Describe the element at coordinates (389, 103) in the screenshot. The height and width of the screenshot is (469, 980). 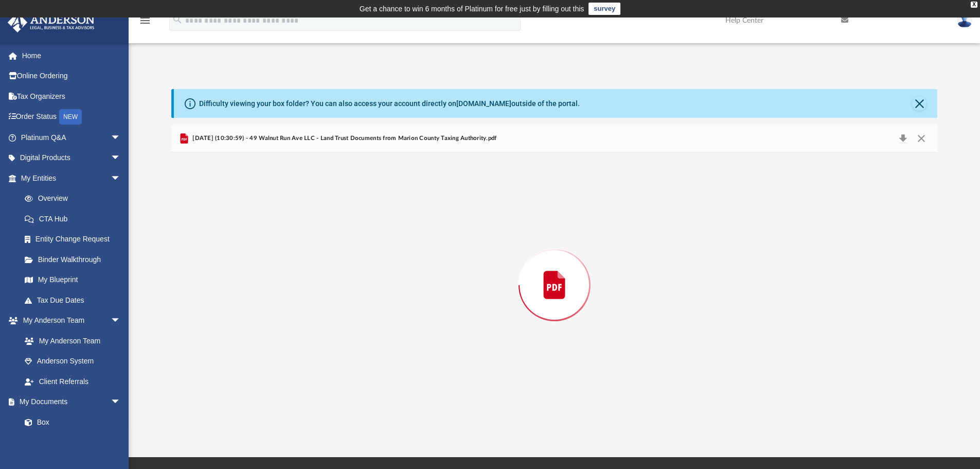
I see `div: Difficulty viewing your box folder? You can also access your account directly on outside of the p...` at that location.